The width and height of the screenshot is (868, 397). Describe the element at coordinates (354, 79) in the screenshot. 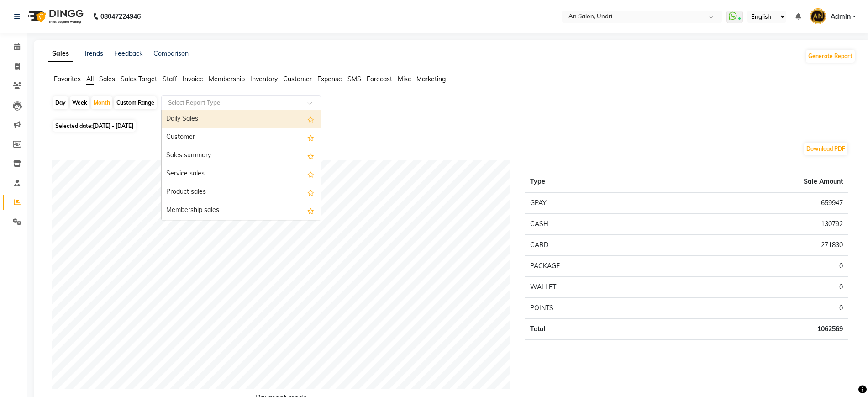

I see `span: SMS` at that location.